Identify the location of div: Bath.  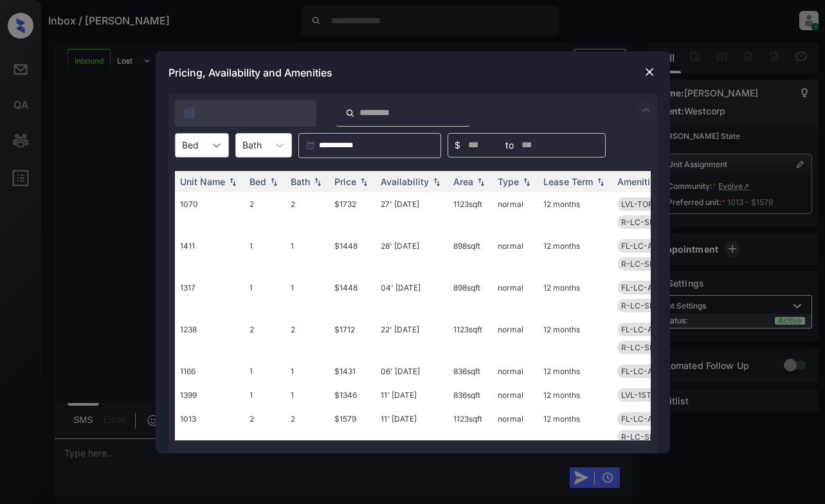
(300, 181).